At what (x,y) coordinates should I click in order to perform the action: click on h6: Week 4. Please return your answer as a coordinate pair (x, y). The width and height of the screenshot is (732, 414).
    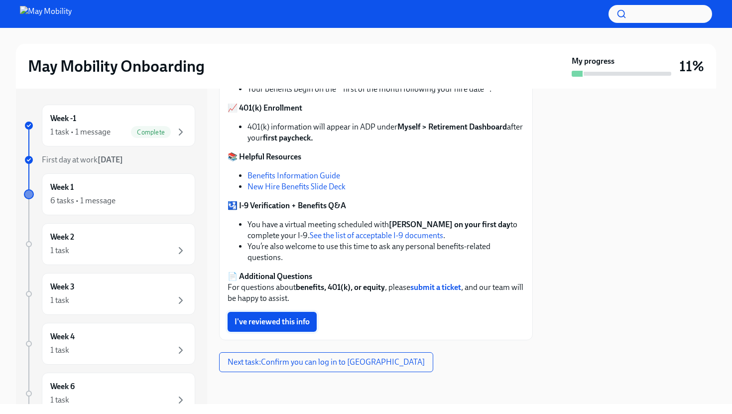
    Looking at the image, I should click on (62, 337).